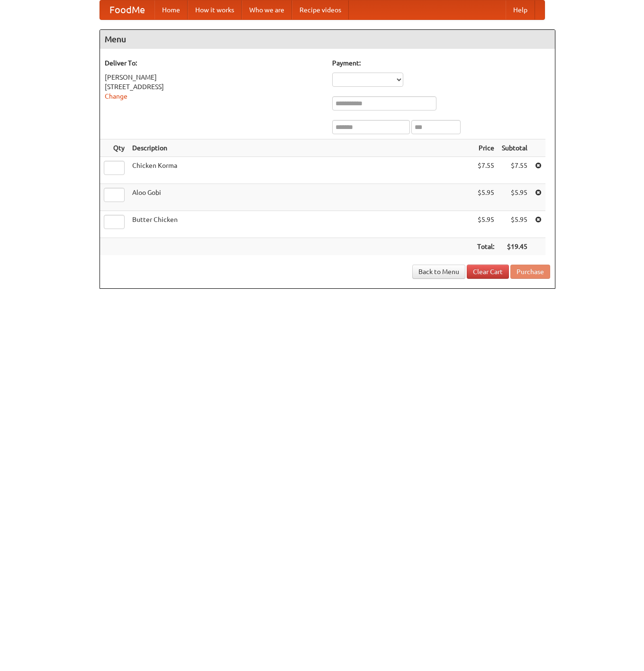 The image size is (644, 671). Describe the element at coordinates (515, 247) in the screenshot. I see `th: $19.45` at that location.